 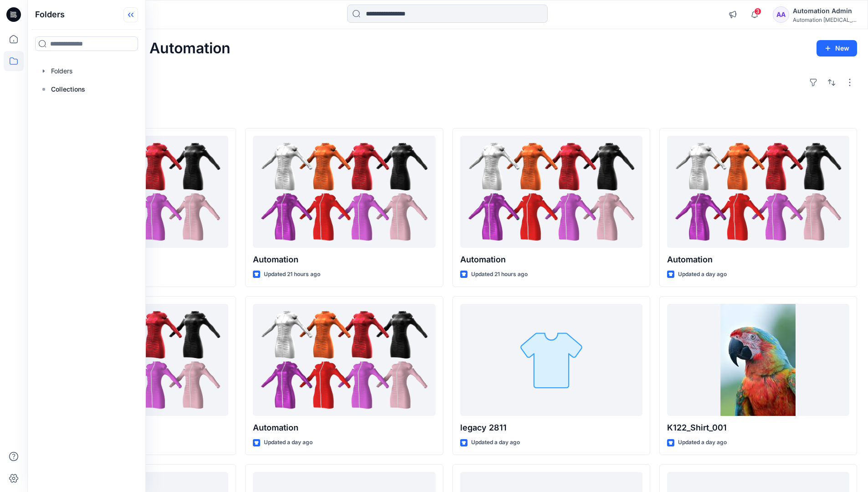 What do you see at coordinates (447, 114) in the screenshot?
I see `h4: Styles` at bounding box center [447, 114].